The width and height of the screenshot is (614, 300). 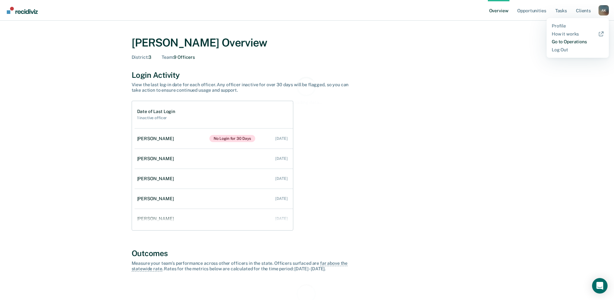 What do you see at coordinates (245, 87) in the screenshot?
I see `div: View the last log-in date for each officer. Any officer inactive for over 30 days will be flagged...` at bounding box center [245, 87].